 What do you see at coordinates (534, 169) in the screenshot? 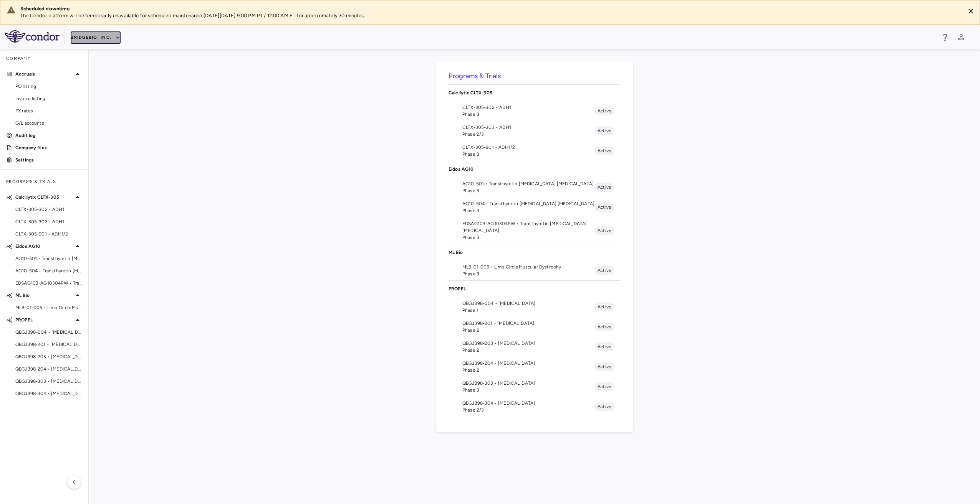
I see `div: Eidos AG10` at bounding box center [534, 169].